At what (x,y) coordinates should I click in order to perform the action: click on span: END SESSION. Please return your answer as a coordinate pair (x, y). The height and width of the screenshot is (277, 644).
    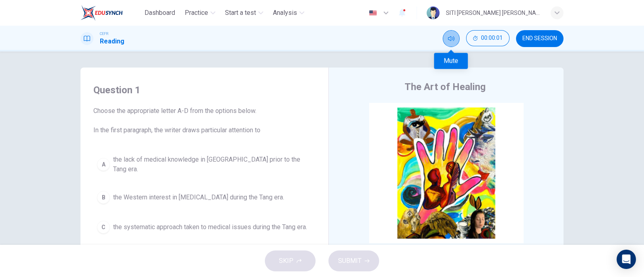
    Looking at the image, I should click on (540, 39).